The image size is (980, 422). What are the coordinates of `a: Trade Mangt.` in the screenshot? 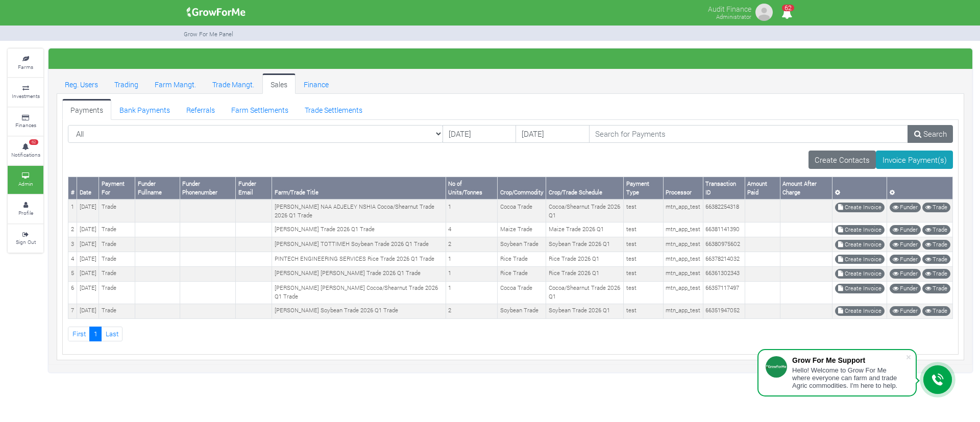 It's located at (233, 84).